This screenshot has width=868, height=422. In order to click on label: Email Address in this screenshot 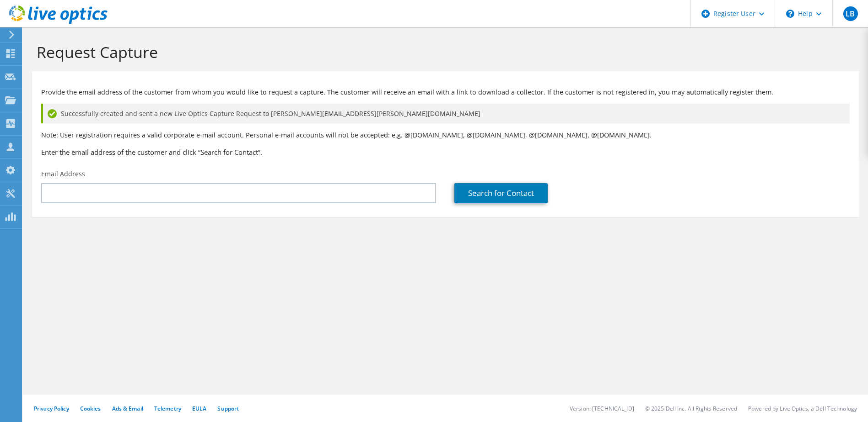, I will do `click(63, 174)`.